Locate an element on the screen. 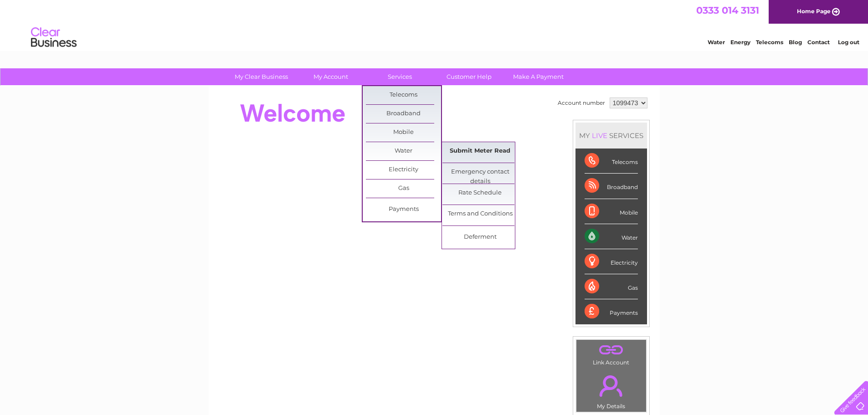 Image resolution: width=868 pixels, height=415 pixels. span: 0333 014 3131 is located at coordinates (727, 10).